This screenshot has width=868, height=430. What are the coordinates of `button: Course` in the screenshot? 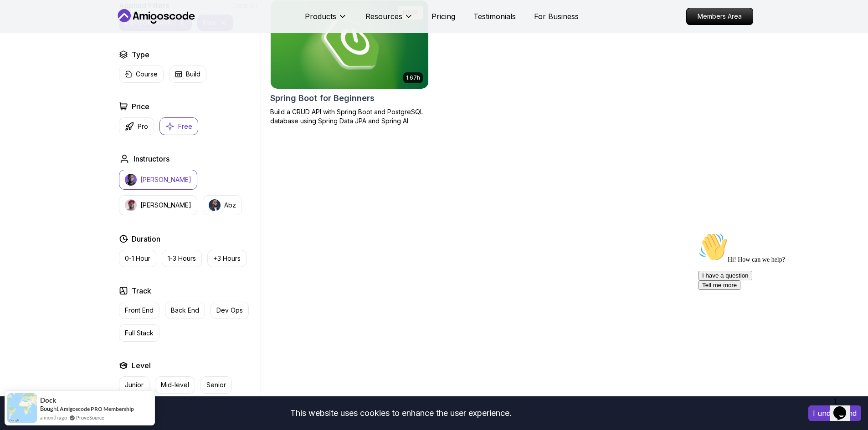 It's located at (141, 74).